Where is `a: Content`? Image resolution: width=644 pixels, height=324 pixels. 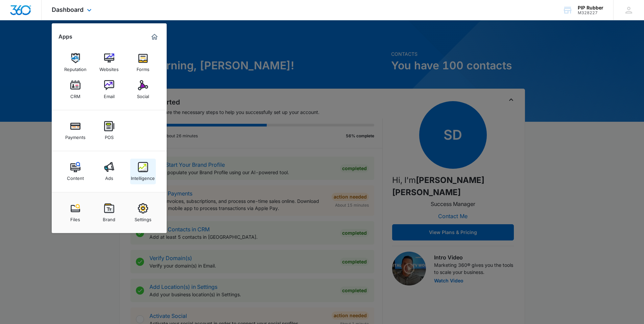 a: Content is located at coordinates (75, 171).